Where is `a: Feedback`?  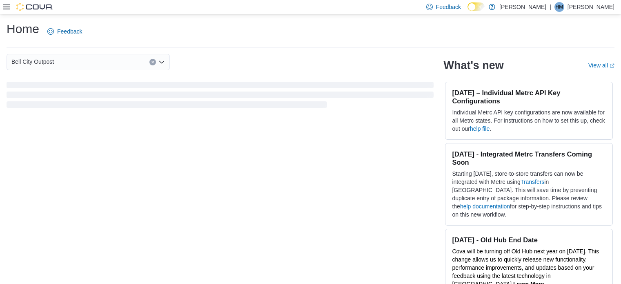
a: Feedback is located at coordinates (65, 31).